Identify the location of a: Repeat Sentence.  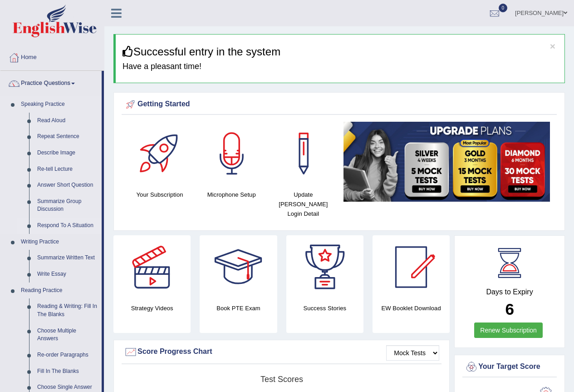
(67, 136).